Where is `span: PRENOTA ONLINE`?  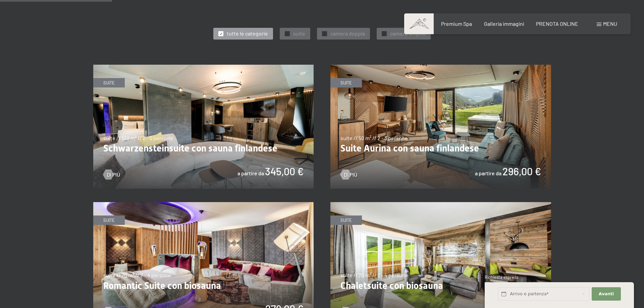 span: PRENOTA ONLINE is located at coordinates (557, 24).